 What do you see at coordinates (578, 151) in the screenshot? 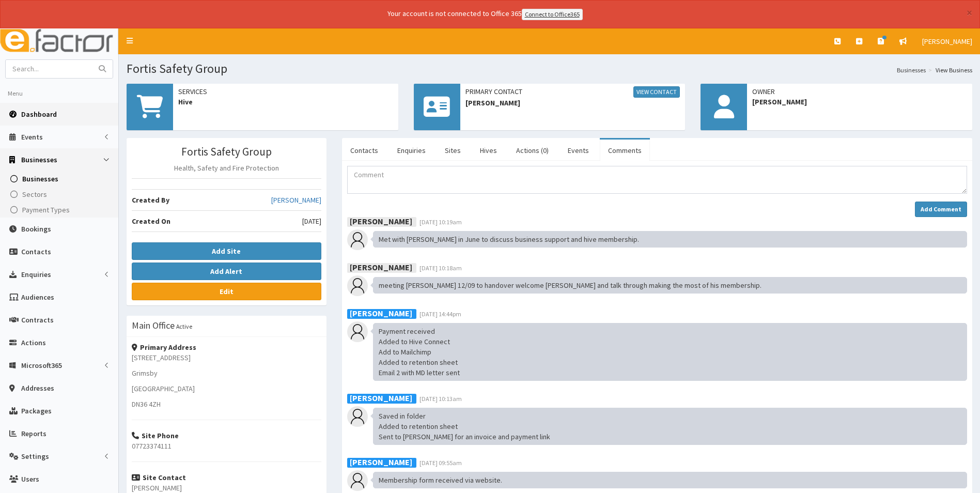
I see `a: Events` at bounding box center [578, 151].